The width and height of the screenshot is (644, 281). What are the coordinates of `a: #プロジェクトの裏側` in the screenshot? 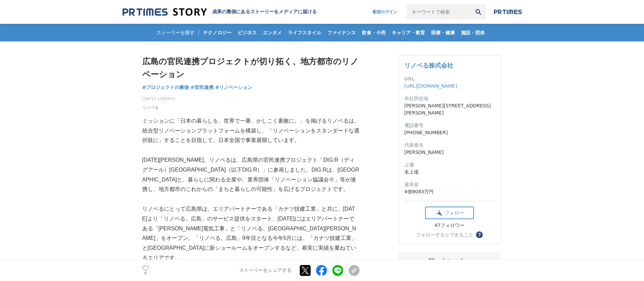 It's located at (165, 87).